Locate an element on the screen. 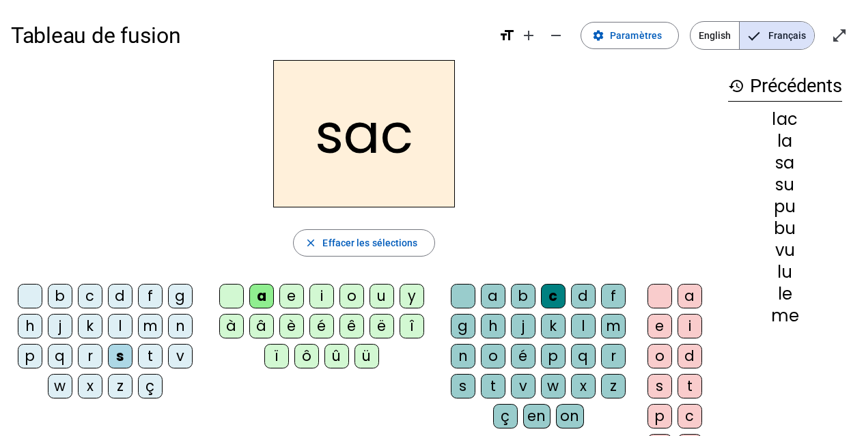 This screenshot has height=436, width=864. mat-icon: format_size is located at coordinates (507, 36).